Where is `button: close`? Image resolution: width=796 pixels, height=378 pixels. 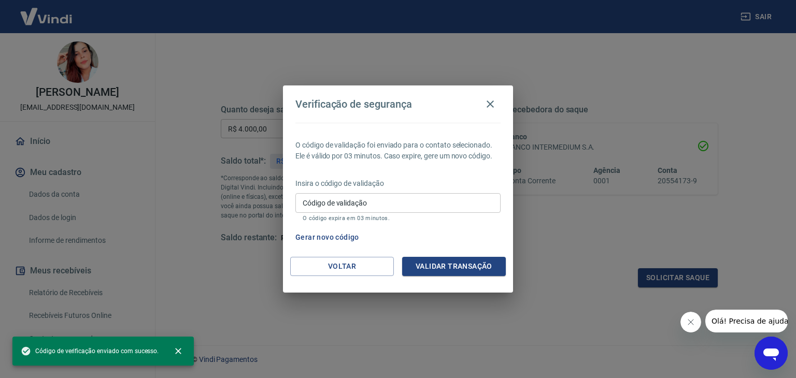 button: close is located at coordinates (178, 351).